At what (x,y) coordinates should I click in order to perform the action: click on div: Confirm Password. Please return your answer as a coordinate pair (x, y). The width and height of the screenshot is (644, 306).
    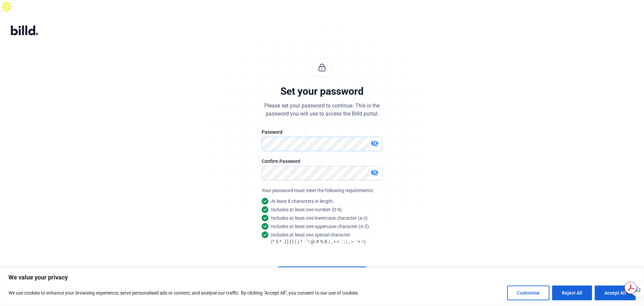
    Looking at the image, I should click on (322, 161).